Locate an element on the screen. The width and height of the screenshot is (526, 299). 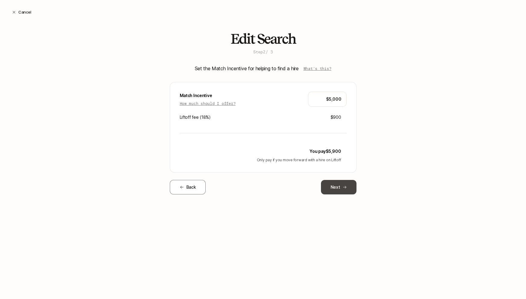
input: $10,000 is located at coordinates (327, 99).